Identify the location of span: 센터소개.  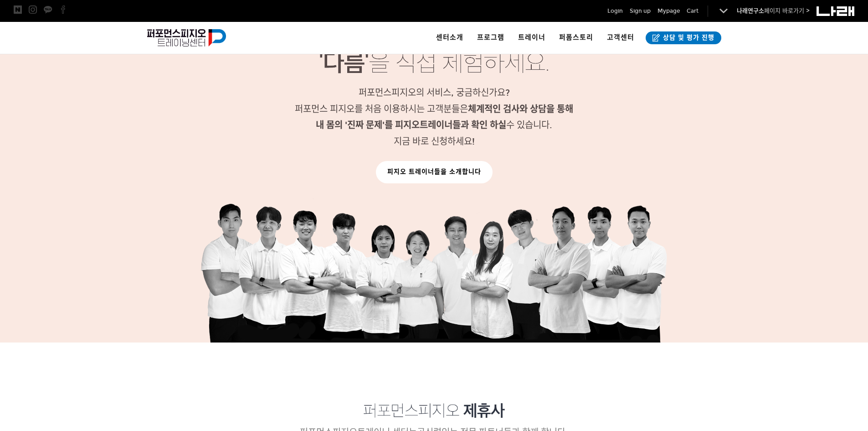
(450, 37).